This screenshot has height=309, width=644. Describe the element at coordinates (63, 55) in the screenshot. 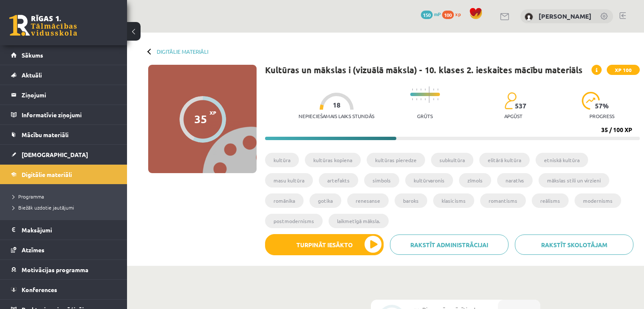

I see `a: Sākums` at that location.